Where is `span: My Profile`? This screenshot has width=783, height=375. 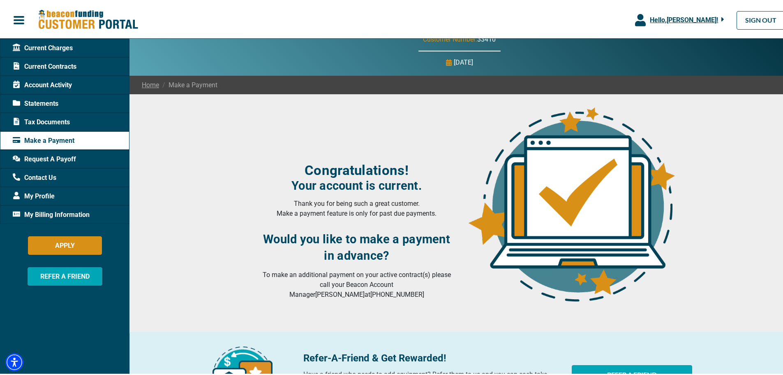 span: My Profile is located at coordinates (34, 194).